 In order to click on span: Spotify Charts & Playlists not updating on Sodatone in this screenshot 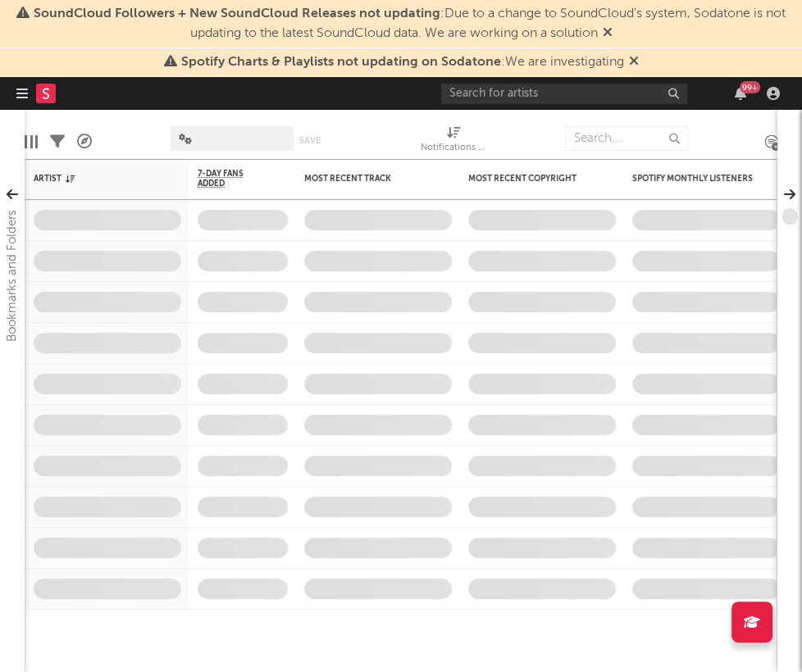, I will do `click(341, 63)`.